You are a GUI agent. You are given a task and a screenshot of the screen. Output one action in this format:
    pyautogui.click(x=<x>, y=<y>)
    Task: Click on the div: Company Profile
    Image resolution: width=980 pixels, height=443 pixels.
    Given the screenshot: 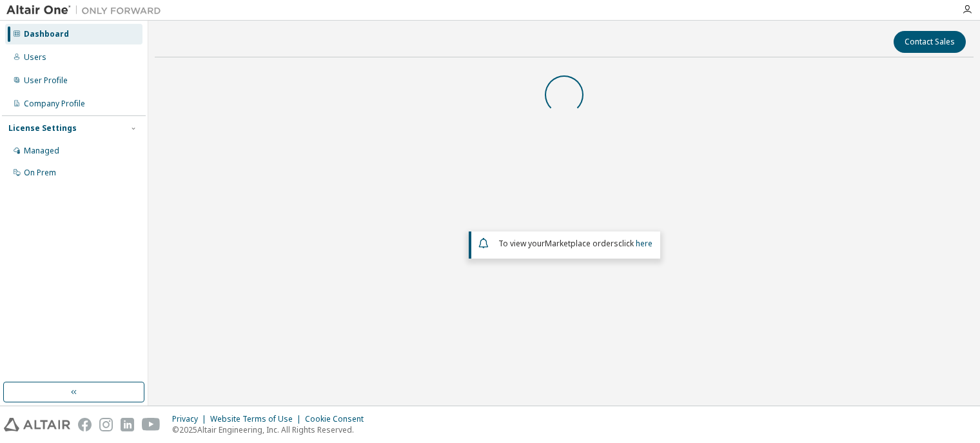 What is the action you would take?
    pyautogui.click(x=54, y=103)
    